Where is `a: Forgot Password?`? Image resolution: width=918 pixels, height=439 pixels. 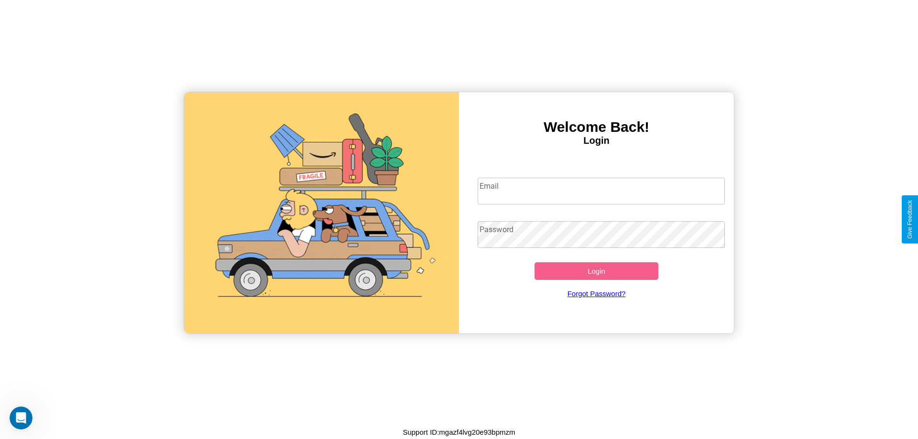
a: Forgot Password? is located at coordinates (597, 294).